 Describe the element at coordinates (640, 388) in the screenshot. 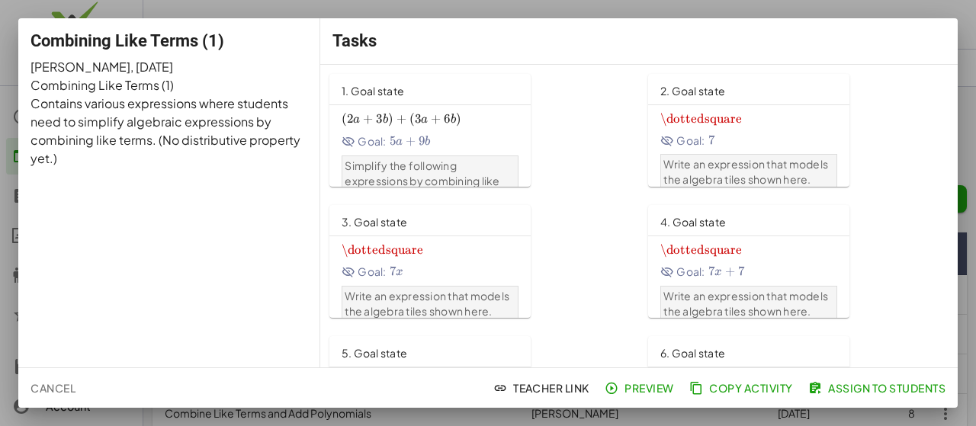

I see `a: Preview` at that location.